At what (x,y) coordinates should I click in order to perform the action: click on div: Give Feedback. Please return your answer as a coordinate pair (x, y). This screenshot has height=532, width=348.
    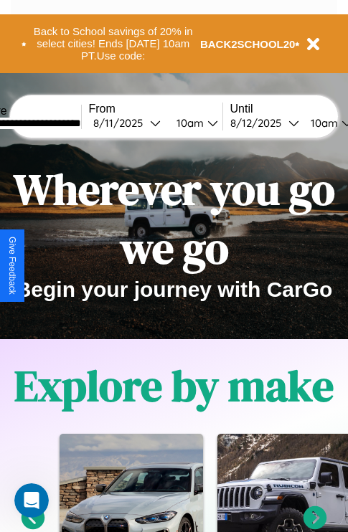
    Looking at the image, I should click on (12, 265).